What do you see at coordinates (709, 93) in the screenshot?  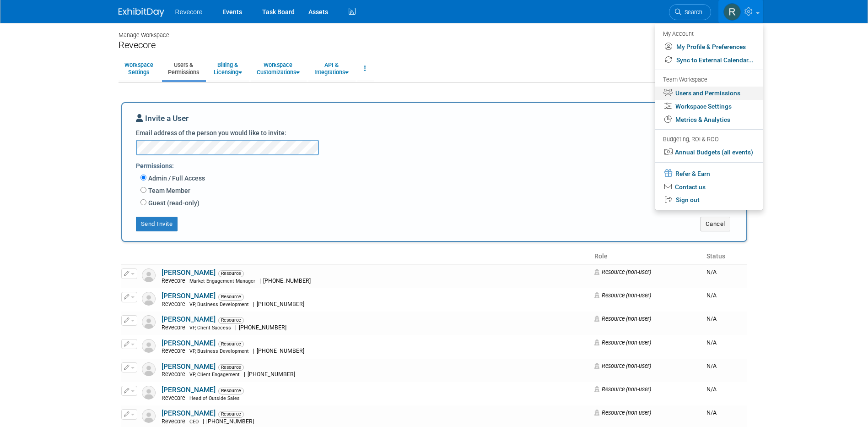 I see `a: Users and Permissions` at bounding box center [709, 93].